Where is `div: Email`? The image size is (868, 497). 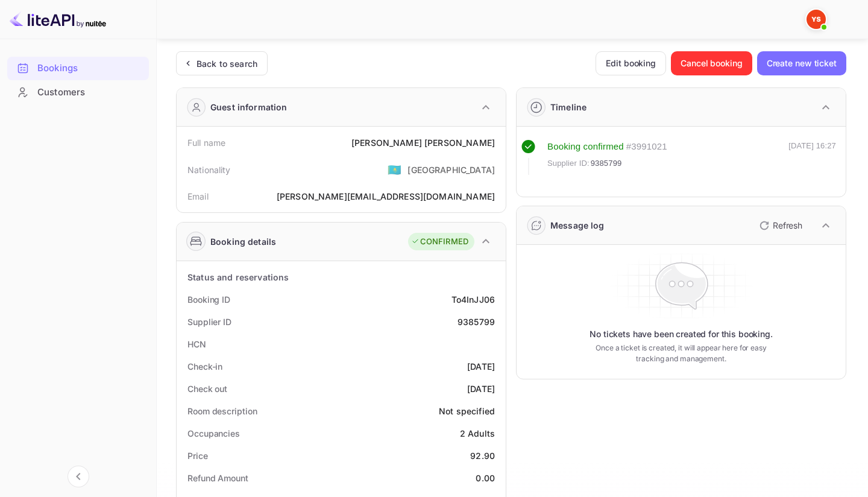
div: Email is located at coordinates (197, 196).